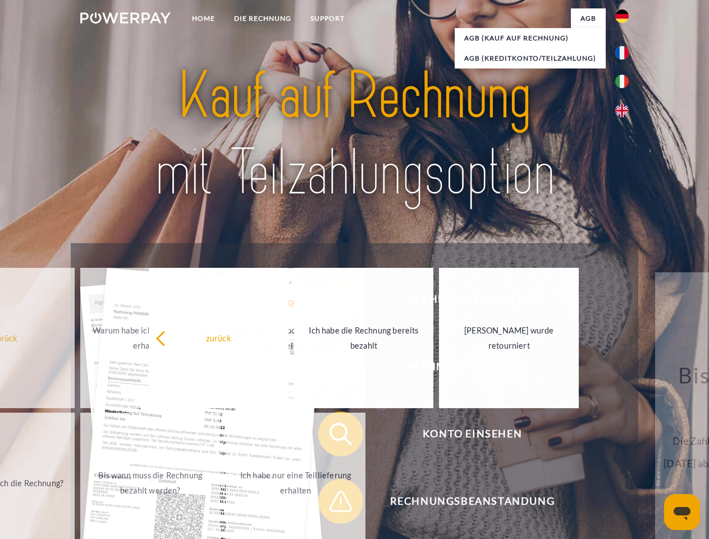 The height and width of the screenshot is (539, 709). What do you see at coordinates (622, 53) in the screenshot?
I see `img: fr` at bounding box center [622, 53].